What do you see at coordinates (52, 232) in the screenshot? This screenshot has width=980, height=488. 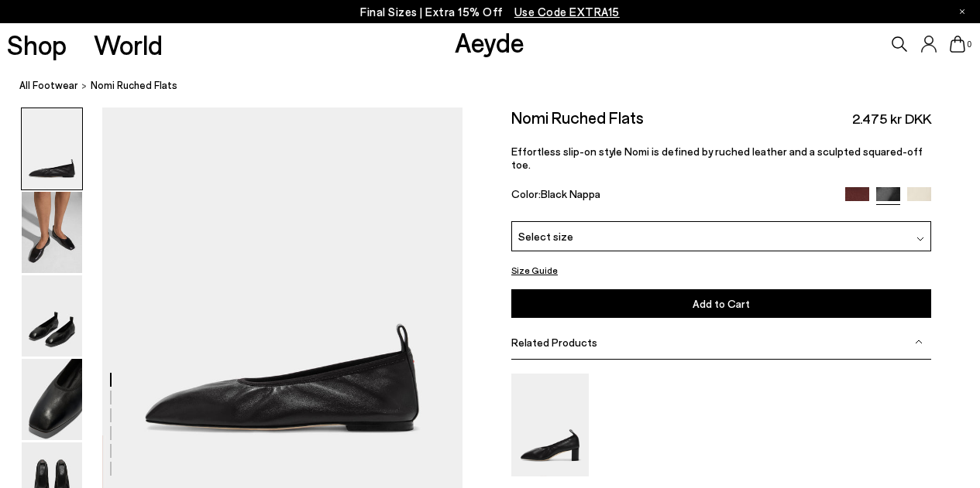 I see `img: Nomi Ruched Flats - Image 2` at bounding box center [52, 232].